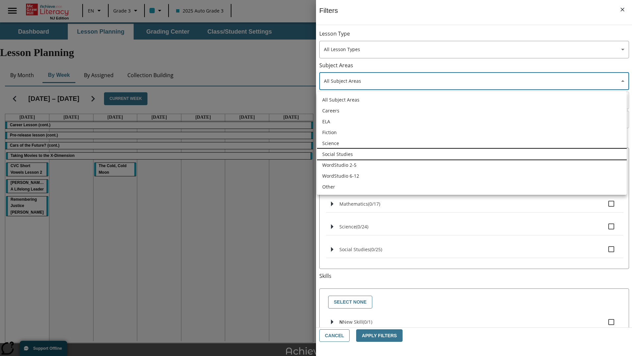 The image size is (632, 356). What do you see at coordinates (472, 132) in the screenshot?
I see `li: Fiction` at bounding box center [472, 132].